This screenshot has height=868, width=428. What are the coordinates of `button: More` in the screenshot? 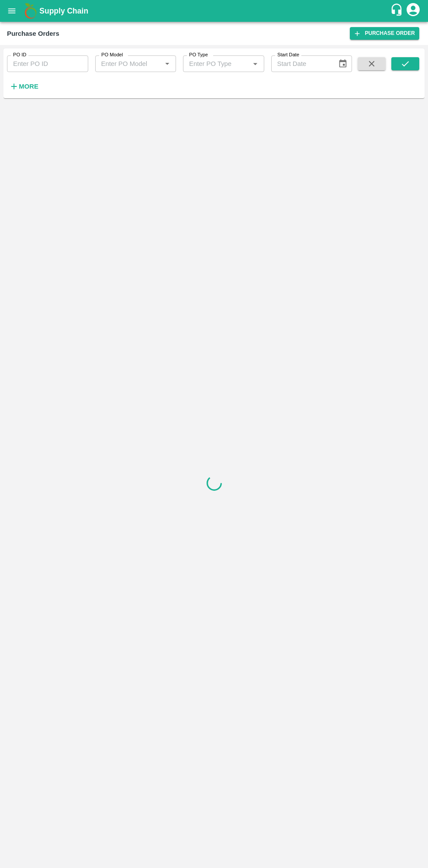 It's located at (24, 87).